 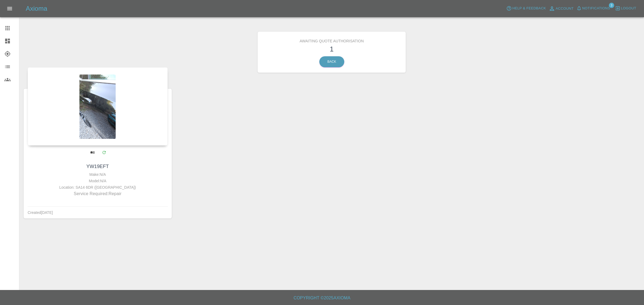 I want to click on h6: Copyright © 2025 Axioma, so click(x=322, y=298).